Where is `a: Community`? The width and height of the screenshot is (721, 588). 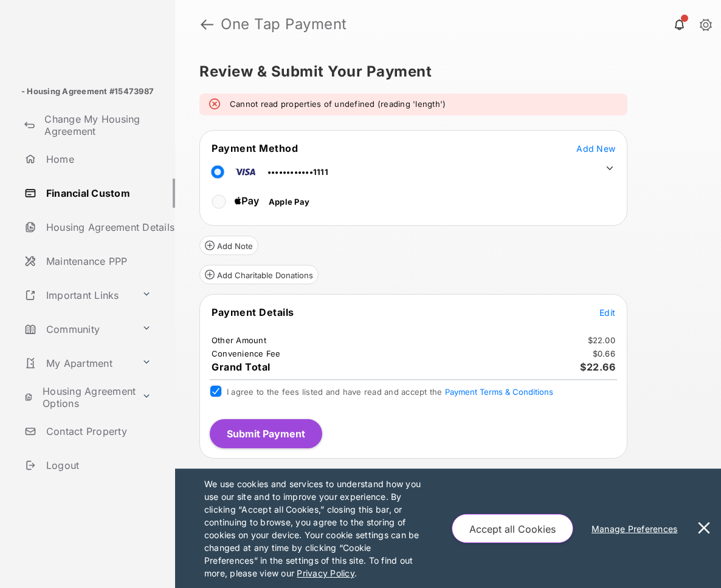 a: Community is located at coordinates (78, 330).